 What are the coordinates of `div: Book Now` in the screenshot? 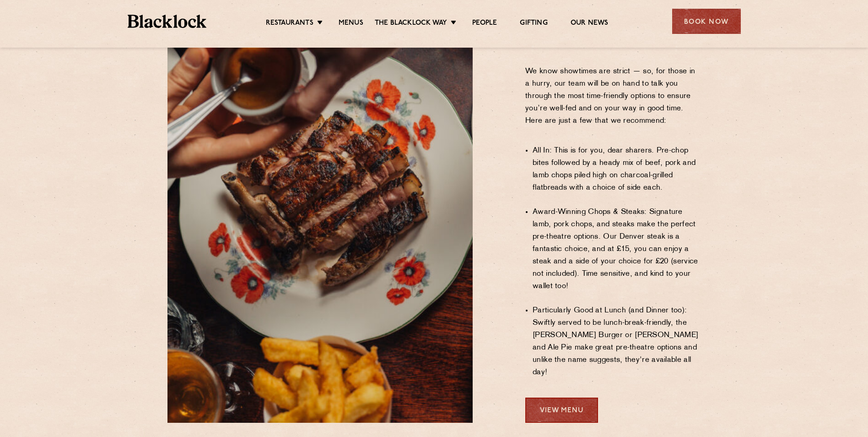 It's located at (707, 21).